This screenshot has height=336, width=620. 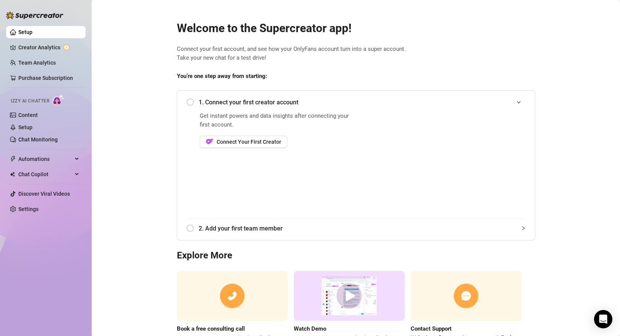 I want to click on a: Content, so click(x=28, y=115).